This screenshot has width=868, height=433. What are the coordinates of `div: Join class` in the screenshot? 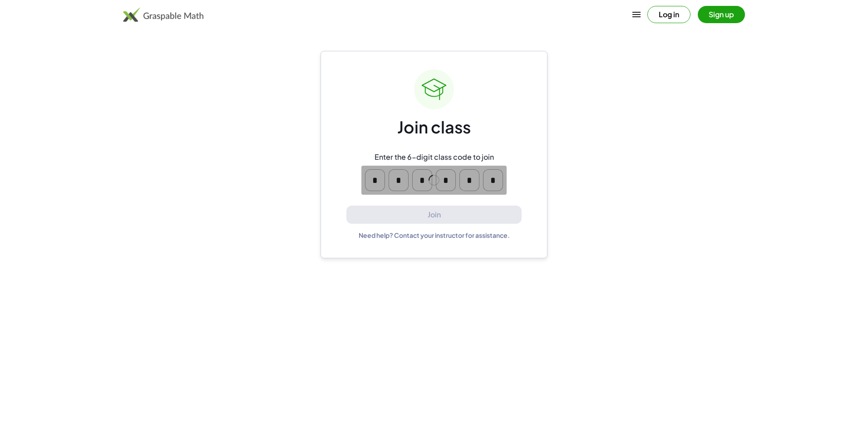 It's located at (434, 127).